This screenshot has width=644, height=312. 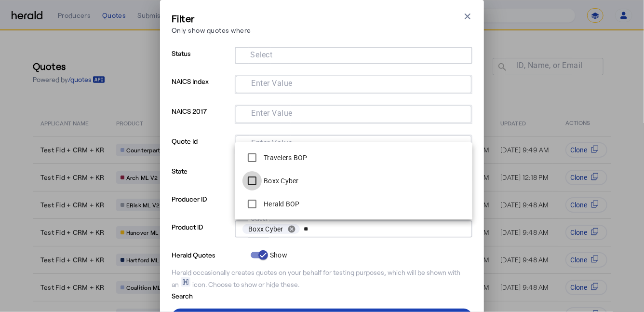 I want to click on label: Herald BOP, so click(x=280, y=204).